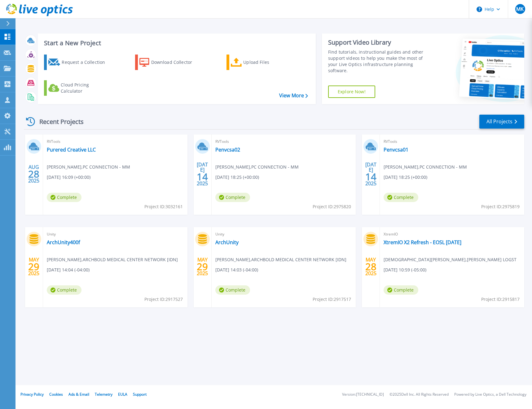 The image size is (532, 409). I want to click on h3: Start a New Project, so click(176, 43).